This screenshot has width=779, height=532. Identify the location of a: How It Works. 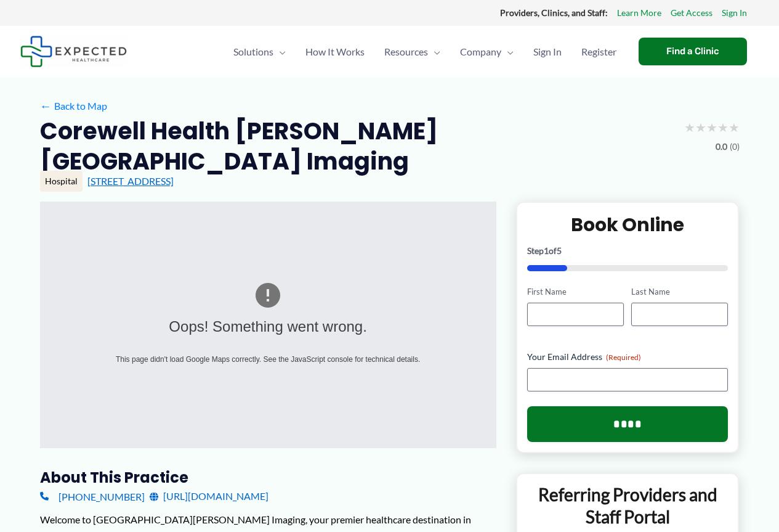
(335, 52).